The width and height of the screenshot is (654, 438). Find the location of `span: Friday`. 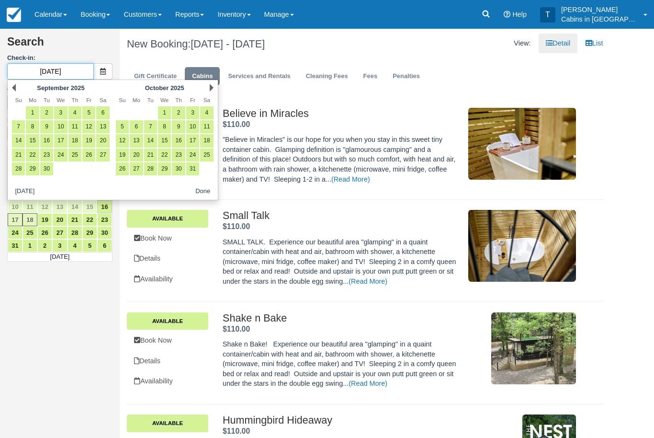

span: Friday is located at coordinates (89, 100).